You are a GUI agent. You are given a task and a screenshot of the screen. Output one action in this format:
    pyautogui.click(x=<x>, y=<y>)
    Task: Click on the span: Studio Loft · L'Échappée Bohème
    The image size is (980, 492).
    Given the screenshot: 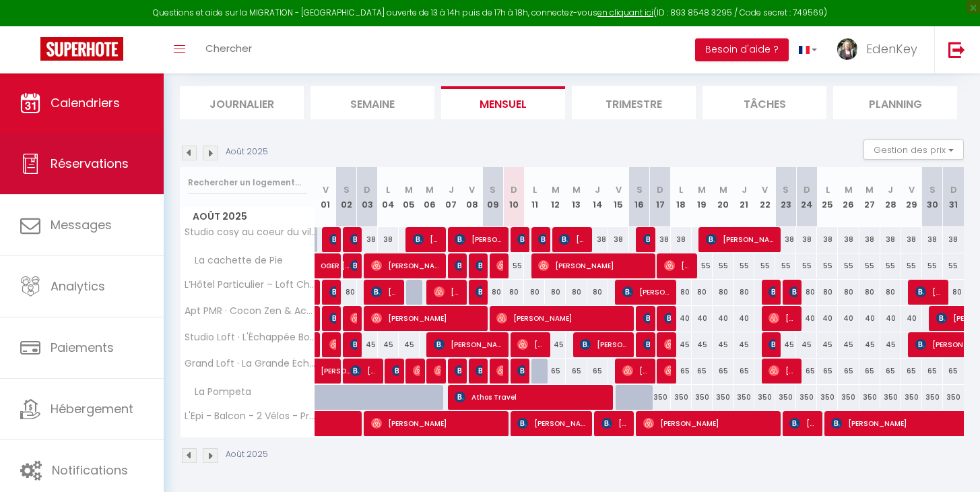 What is the action you would take?
    pyautogui.click(x=250, y=337)
    